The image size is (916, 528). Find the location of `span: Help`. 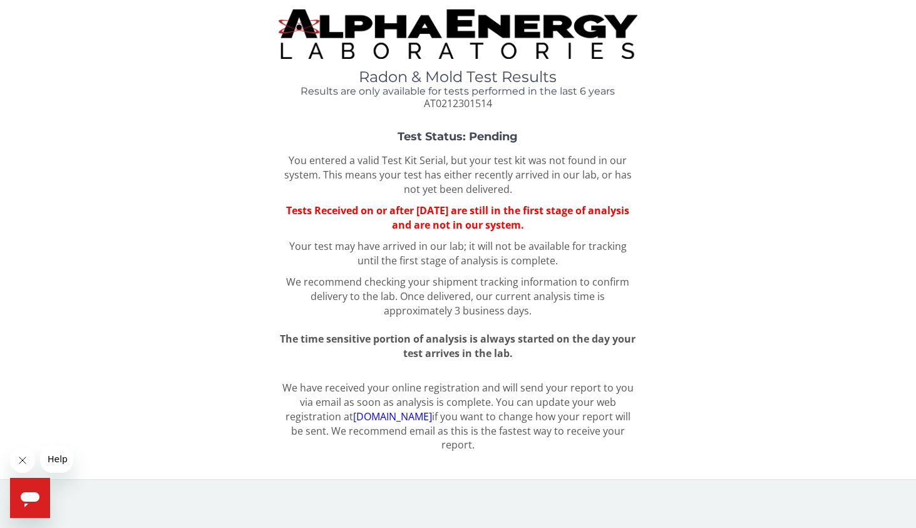

span: Help is located at coordinates (18, 14).